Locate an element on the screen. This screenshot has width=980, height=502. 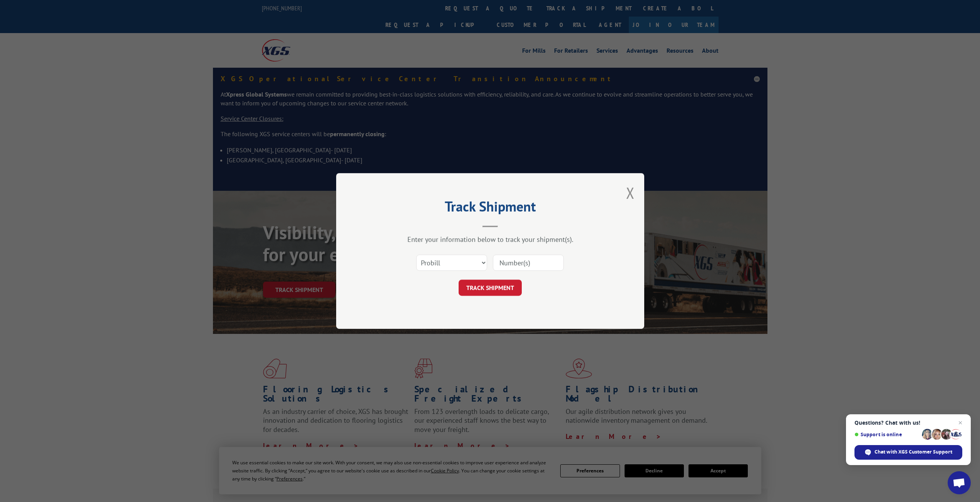
span: Support is online is located at coordinates (887, 435).